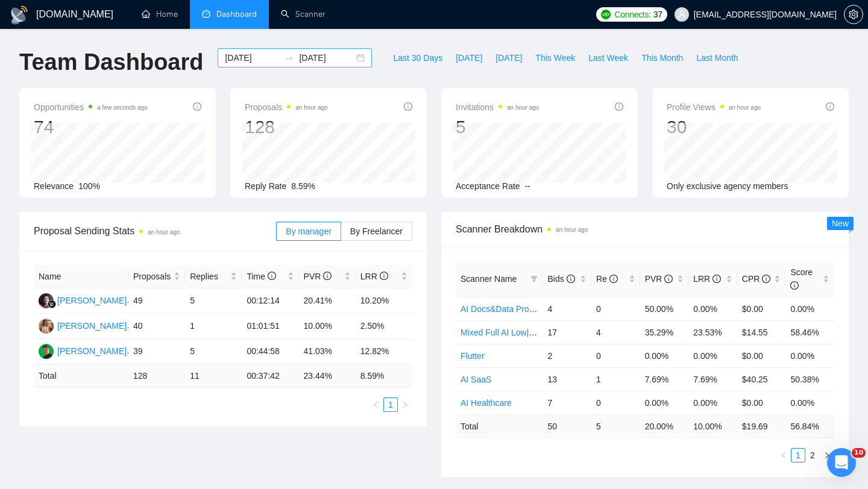  What do you see at coordinates (327, 326) in the screenshot?
I see `td: 10.00%` at bounding box center [327, 326].